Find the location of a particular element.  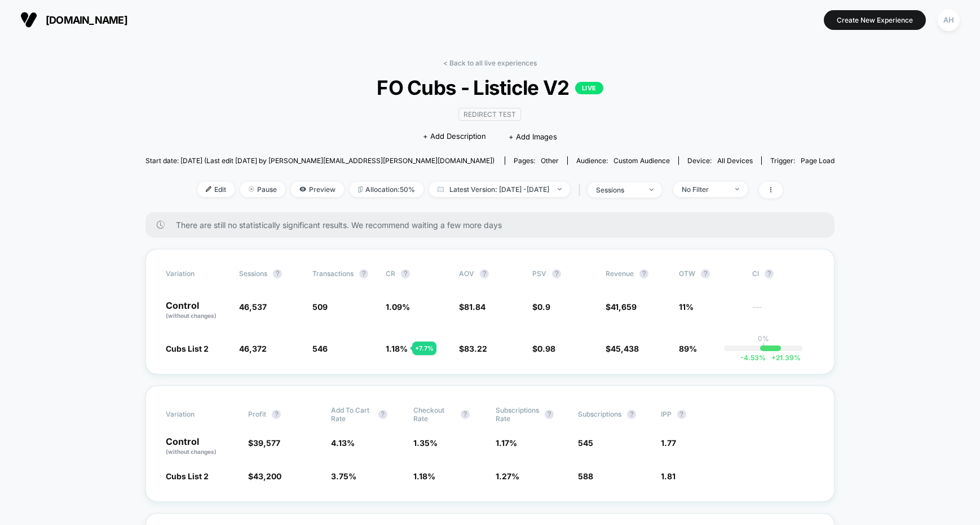

p: Control is located at coordinates (197, 310).